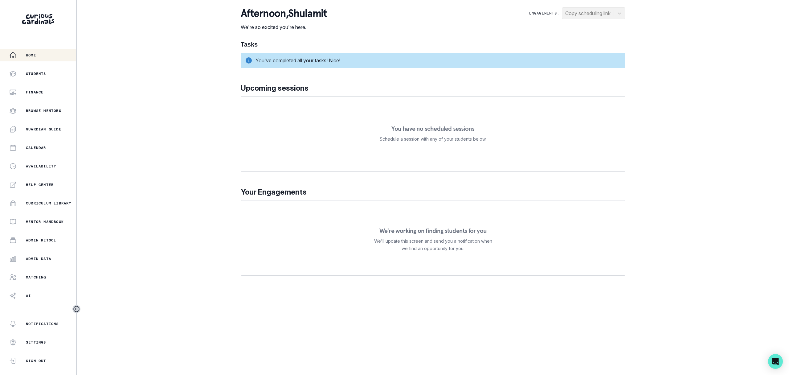 Image resolution: width=789 pixels, height=375 pixels. What do you see at coordinates (433, 139) in the screenshot?
I see `p: Schedule a session with any of your students below.` at bounding box center [433, 139].